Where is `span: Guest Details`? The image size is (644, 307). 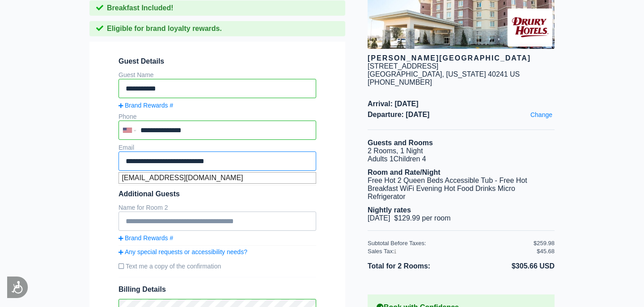
span: Guest Details is located at coordinates (217, 61).